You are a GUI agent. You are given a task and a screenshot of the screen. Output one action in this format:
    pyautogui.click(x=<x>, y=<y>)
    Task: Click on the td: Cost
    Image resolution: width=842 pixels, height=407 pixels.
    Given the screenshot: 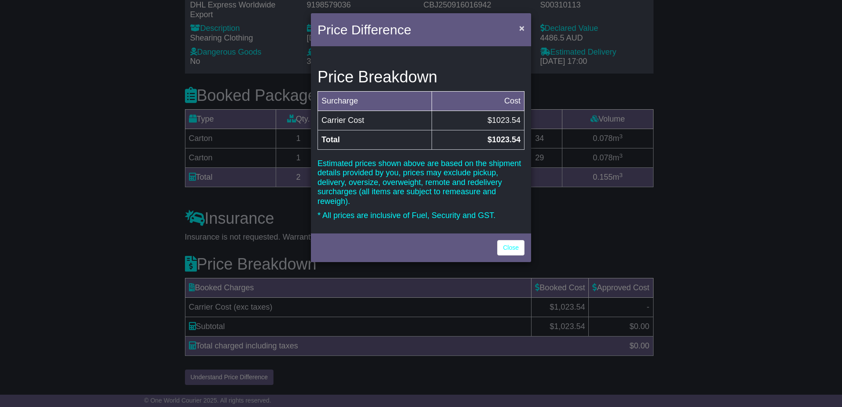 What is the action you would take?
    pyautogui.click(x=478, y=101)
    